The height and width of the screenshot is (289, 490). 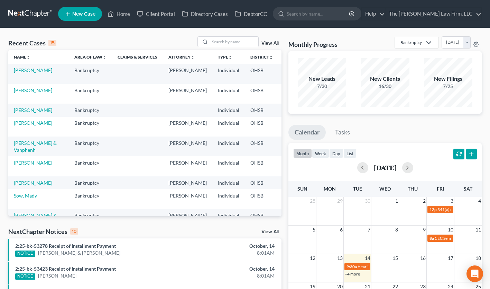 What do you see at coordinates (22, 57) in the screenshot?
I see `a: Nameunfold_more` at bounding box center [22, 57].